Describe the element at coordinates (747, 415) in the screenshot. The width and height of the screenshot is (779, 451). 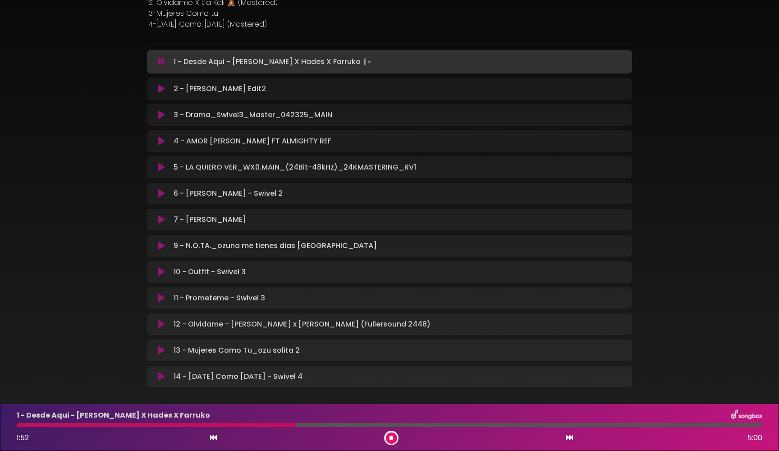
I see `img: songbox-logo-white.png` at that location.